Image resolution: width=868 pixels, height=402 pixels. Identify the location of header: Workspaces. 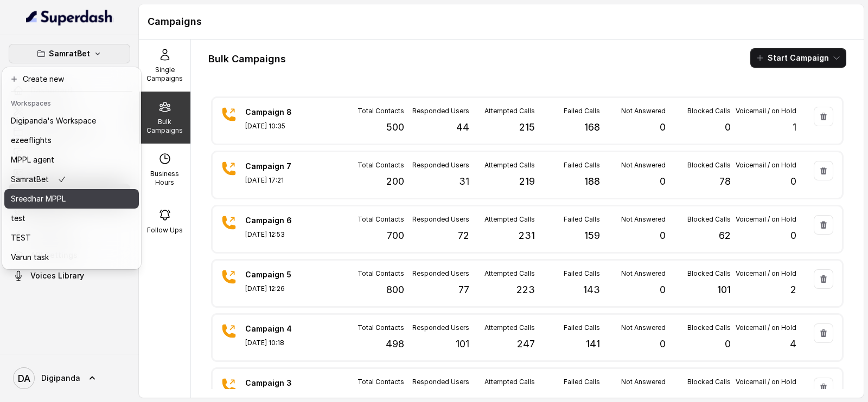
(72, 103).